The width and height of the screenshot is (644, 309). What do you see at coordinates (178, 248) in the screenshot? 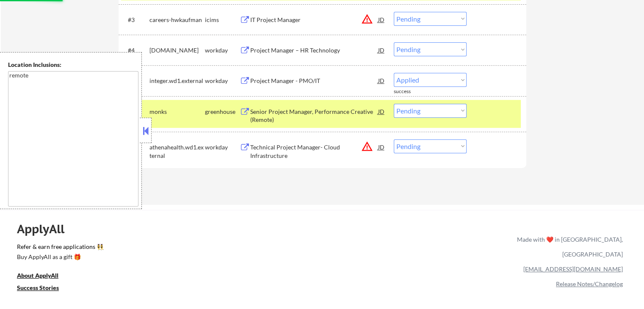
I see `a: Refer & earn free applications 👯‍♀️` at bounding box center [178, 248].